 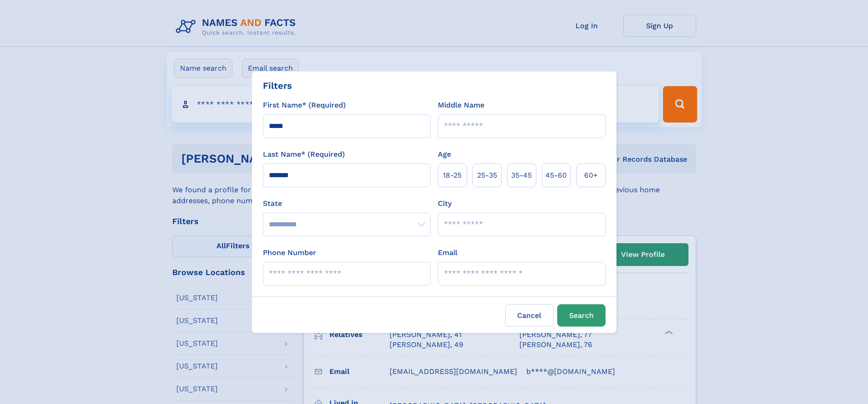 I want to click on span: 25‑35, so click(x=487, y=175).